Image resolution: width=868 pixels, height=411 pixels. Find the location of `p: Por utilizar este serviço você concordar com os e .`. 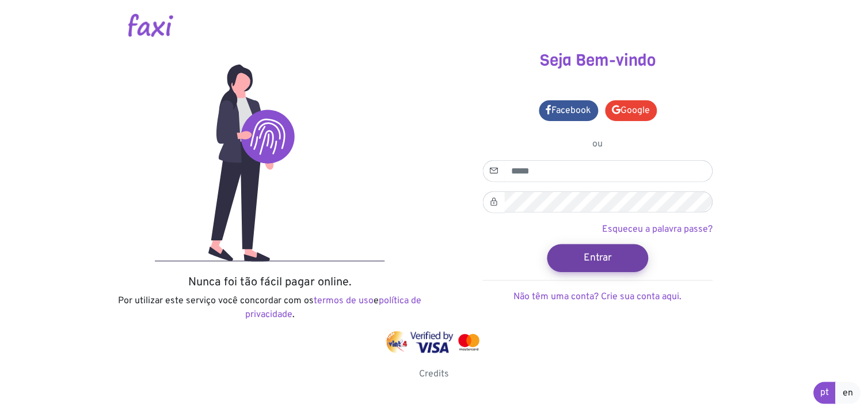

p: Por utilizar este serviço você concordar com os e . is located at coordinates (269, 307).